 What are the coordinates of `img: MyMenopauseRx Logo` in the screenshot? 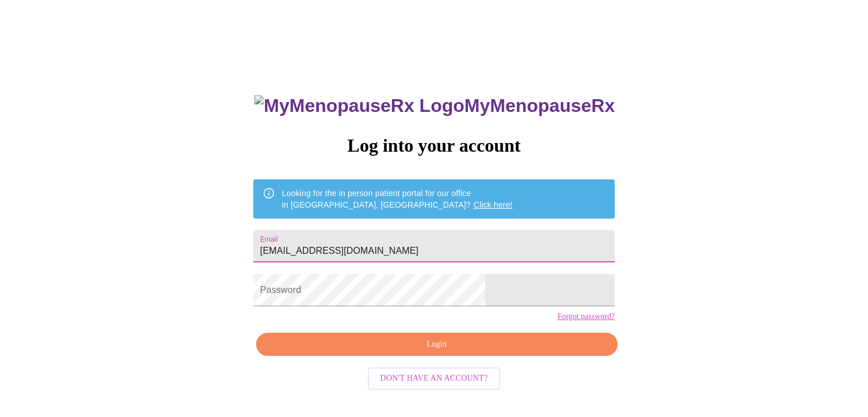 It's located at (360, 106).